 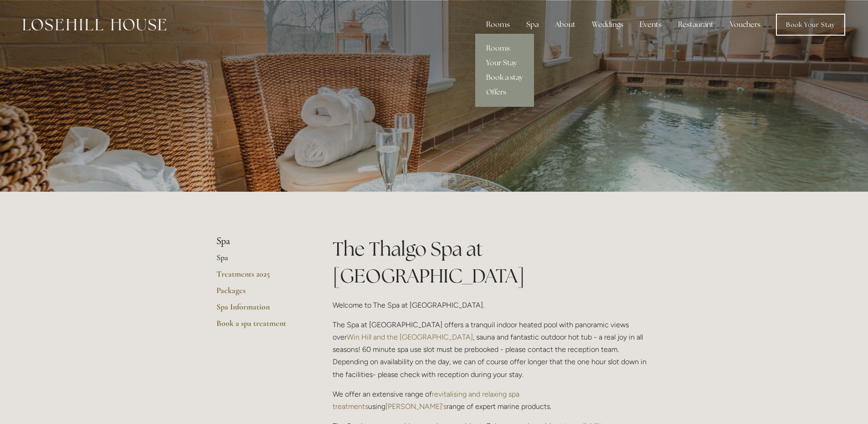 What do you see at coordinates (260, 277) in the screenshot?
I see `a: Treatments 2025` at bounding box center [260, 277].